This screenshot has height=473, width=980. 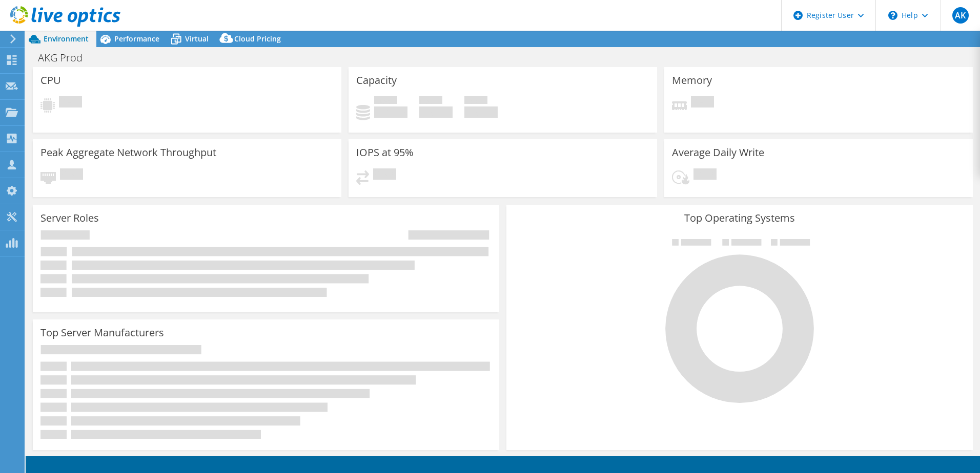 What do you see at coordinates (70, 218) in the screenshot?
I see `h3: Server Roles` at bounding box center [70, 218].